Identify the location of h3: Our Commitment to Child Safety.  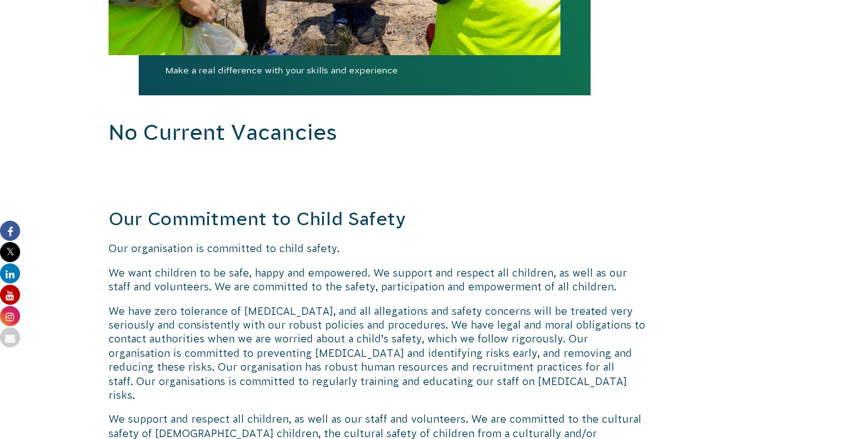
(378, 219).